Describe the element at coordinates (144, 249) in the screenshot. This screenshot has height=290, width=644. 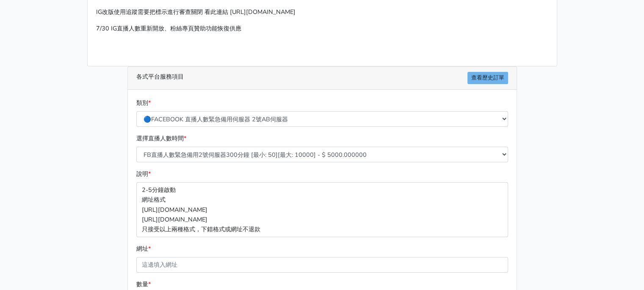
I see `label: 網址` at that location.